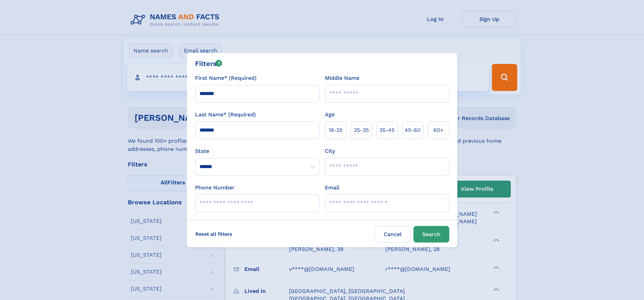 The height and width of the screenshot is (300, 644). What do you see at coordinates (361, 131) in the screenshot?
I see `span: 25‑35` at bounding box center [361, 131].